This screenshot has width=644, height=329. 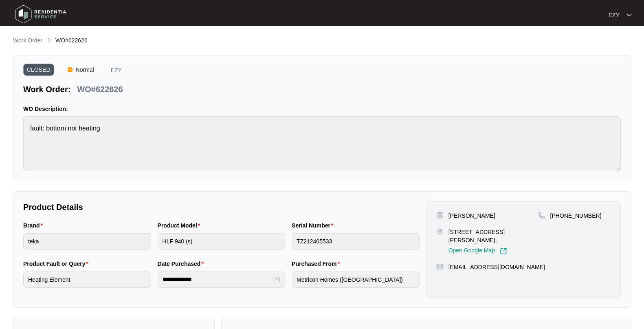 What do you see at coordinates (28, 40) in the screenshot?
I see `p: Work Order` at bounding box center [28, 40].